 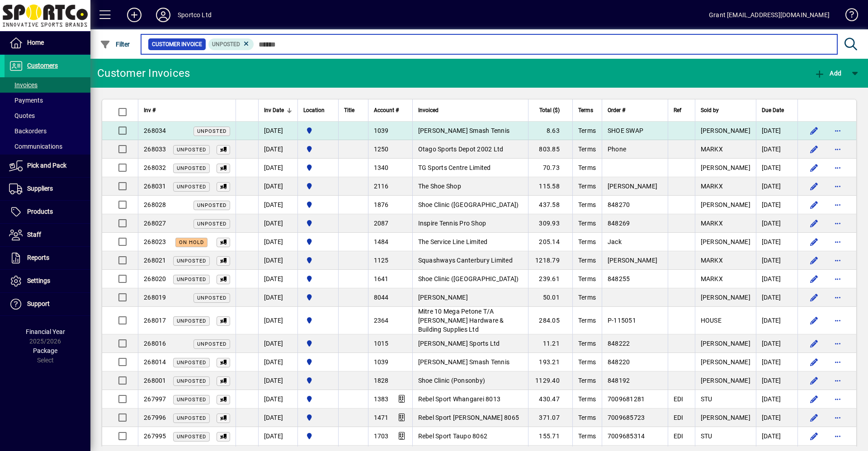 What do you see at coordinates (149, 110) in the screenshot?
I see `span: Inv #` at bounding box center [149, 110].